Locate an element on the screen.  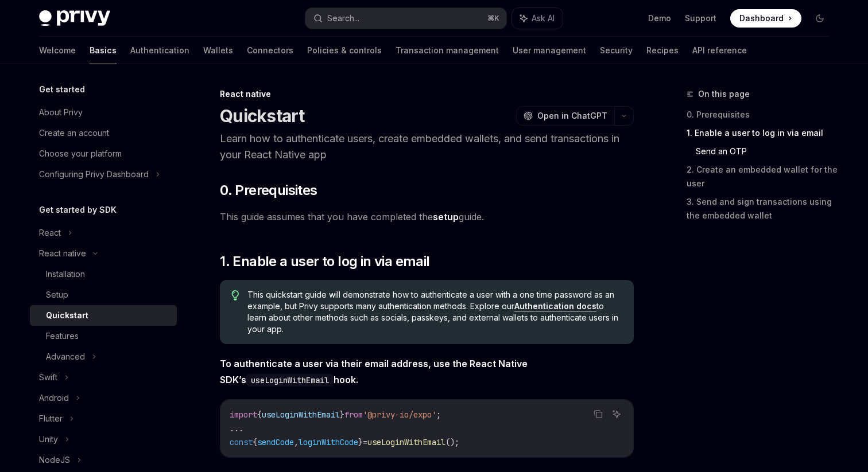
div: Swift is located at coordinates (48, 378).